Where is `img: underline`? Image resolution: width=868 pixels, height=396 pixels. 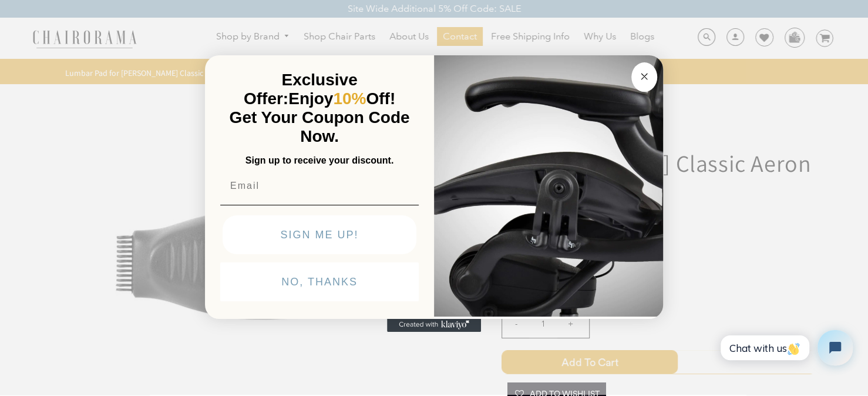 img: underline is located at coordinates (320, 205).